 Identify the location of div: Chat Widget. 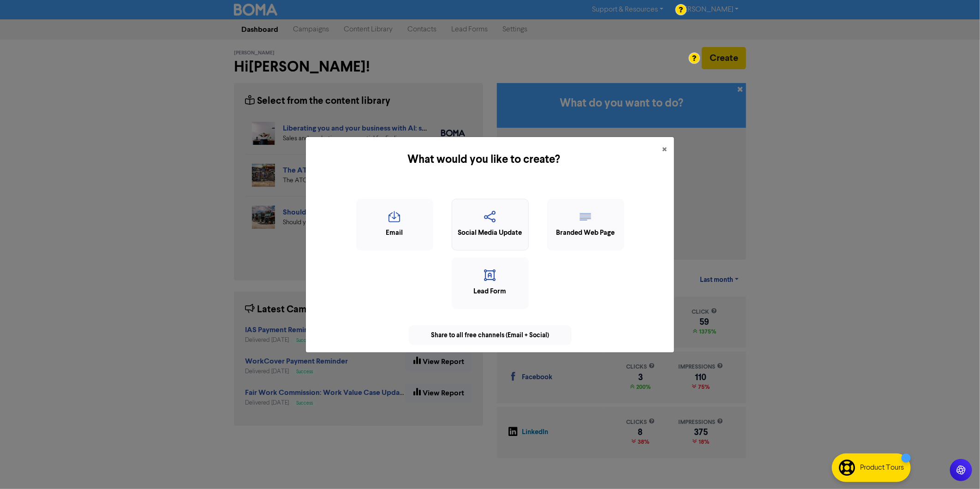
(957, 467).